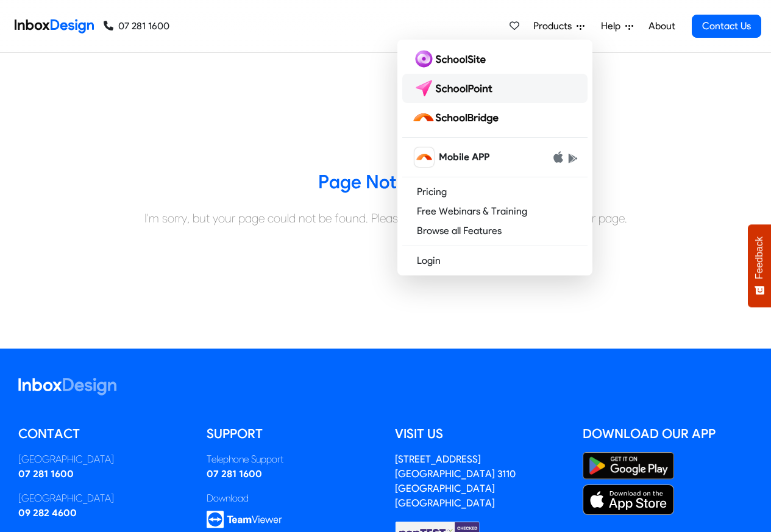 This screenshot has height=532, width=771. Describe the element at coordinates (291, 434) in the screenshot. I see `h5: Support` at that location.